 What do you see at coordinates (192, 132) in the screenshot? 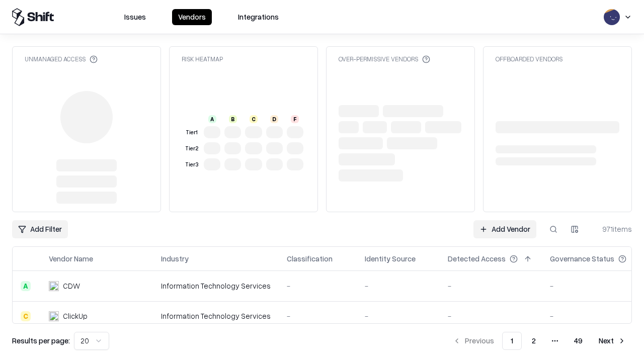
I see `div: Tier 1` at bounding box center [192, 132].